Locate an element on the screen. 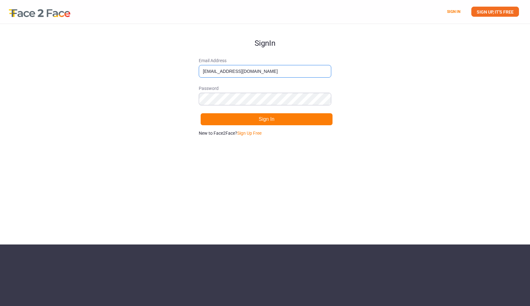 Image resolution: width=530 pixels, height=306 pixels. button: Sign In is located at coordinates (266, 119).